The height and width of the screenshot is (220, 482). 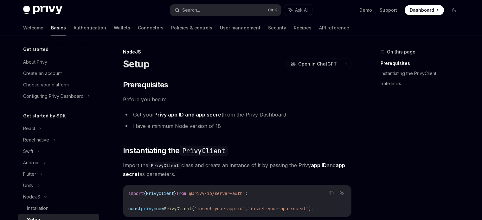 What do you see at coordinates (29, 174) in the screenshot?
I see `div: Flutter` at bounding box center [29, 174].